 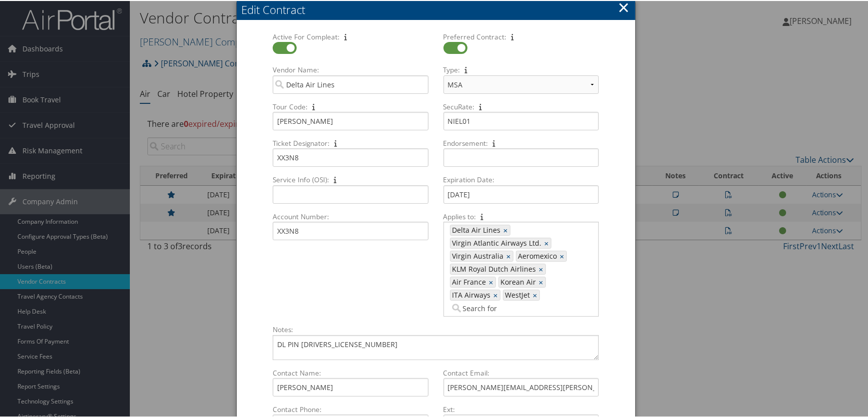 What do you see at coordinates (537, 255) in the screenshot?
I see `span: Aeromexico` at bounding box center [537, 255].